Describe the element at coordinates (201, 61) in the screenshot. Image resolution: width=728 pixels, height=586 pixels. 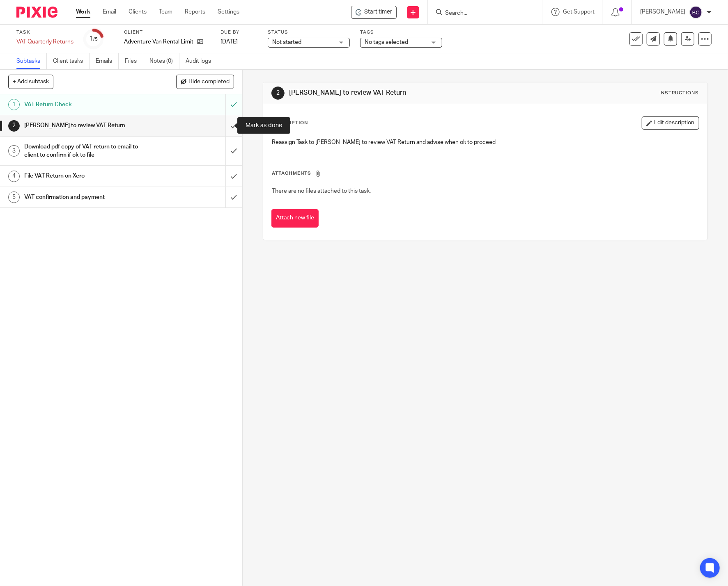
I see `a: Audit logs` at that location.